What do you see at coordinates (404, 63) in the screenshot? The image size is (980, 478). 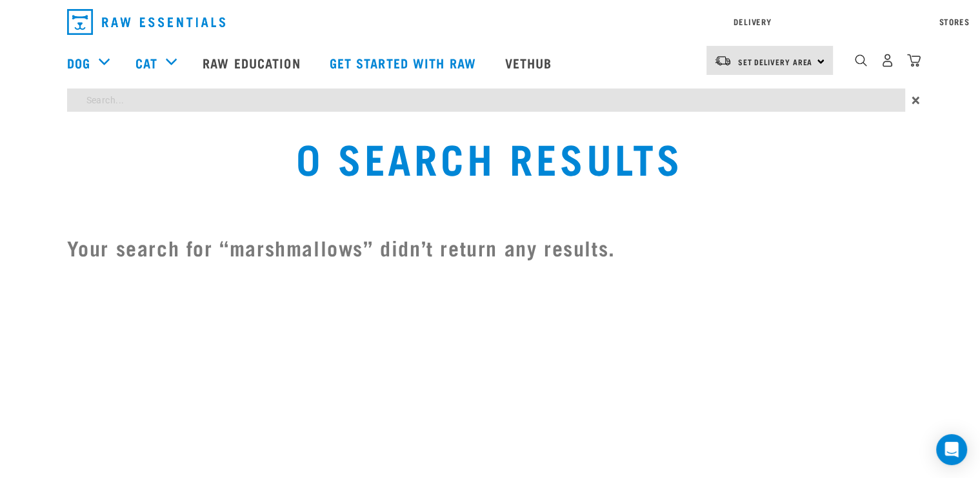 I see `a: Get started with Raw` at bounding box center [404, 63].